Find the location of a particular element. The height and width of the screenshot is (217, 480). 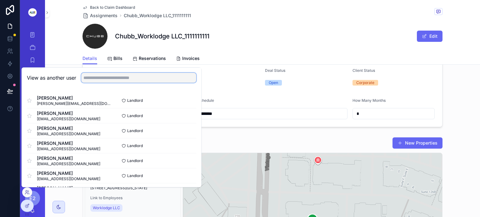

img: App logo is located at coordinates (32, 12).